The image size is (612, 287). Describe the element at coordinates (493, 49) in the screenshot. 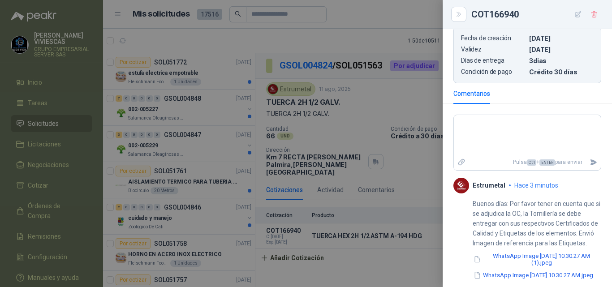

I see `p: Validez` at that location.